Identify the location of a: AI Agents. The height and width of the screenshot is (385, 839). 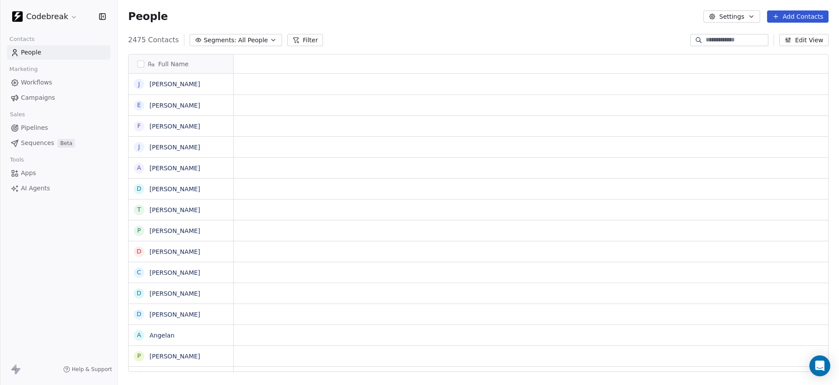
(58, 188).